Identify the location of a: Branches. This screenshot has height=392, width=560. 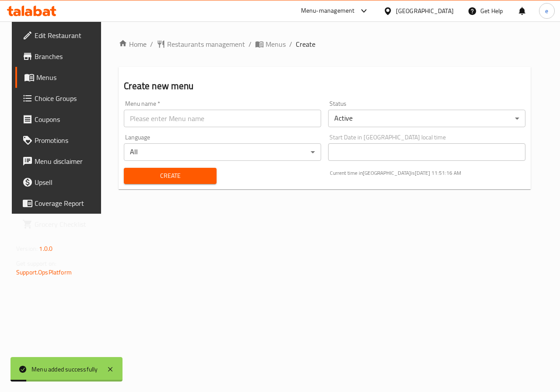
(60, 57).